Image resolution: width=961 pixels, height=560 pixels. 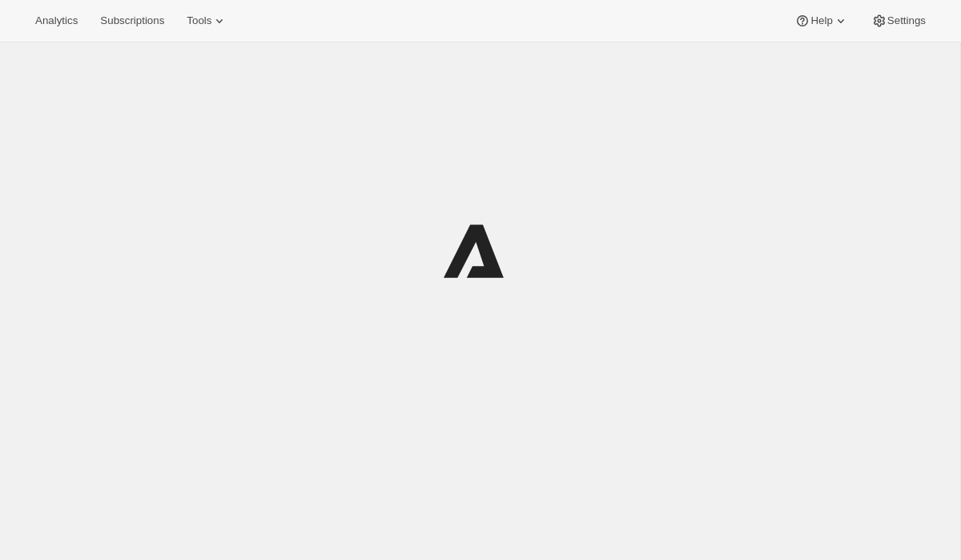 I want to click on span: Settings, so click(x=907, y=21).